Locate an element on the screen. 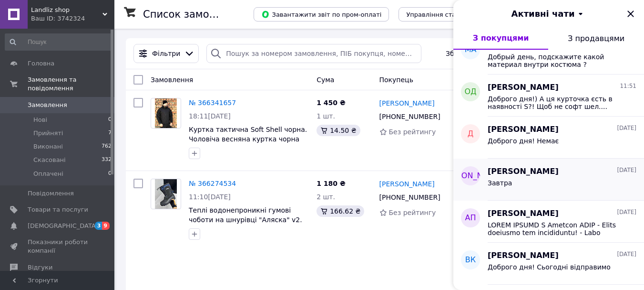  span: ОД is located at coordinates (470, 91).